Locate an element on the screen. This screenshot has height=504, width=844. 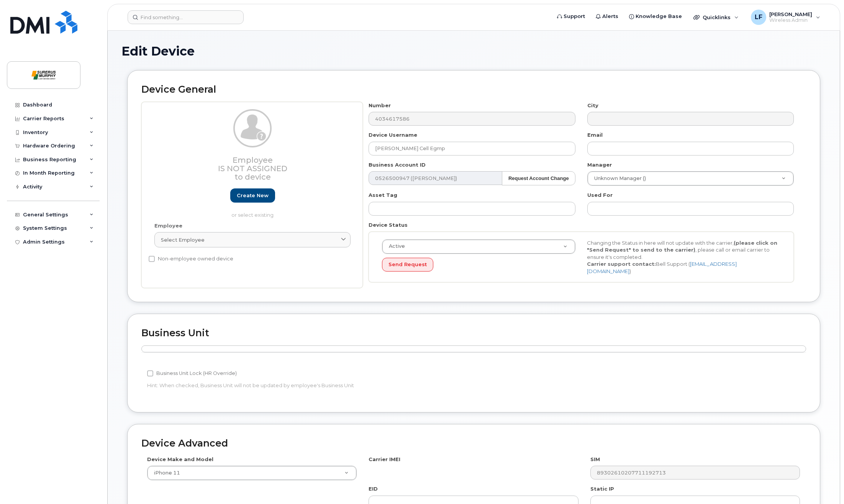
strong: Carrier support contact: is located at coordinates (621, 264).